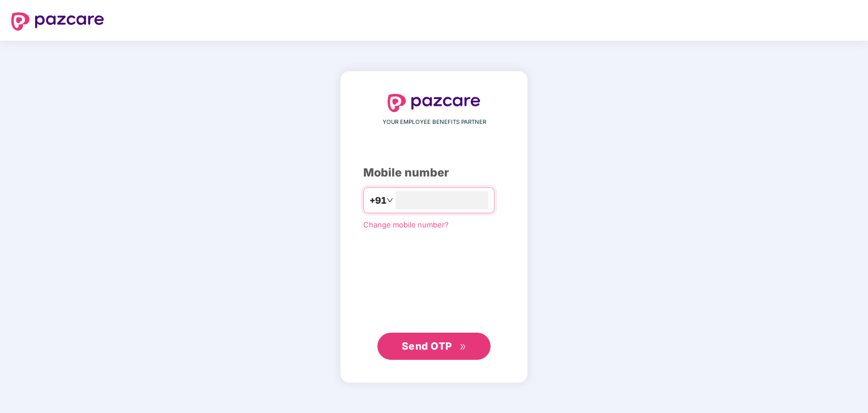 The width and height of the screenshot is (868, 413). What do you see at coordinates (427, 346) in the screenshot?
I see `span: Send OTP` at bounding box center [427, 346].